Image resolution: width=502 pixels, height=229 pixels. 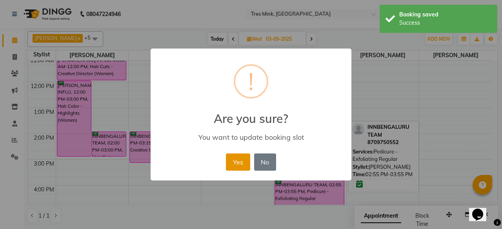 What do you see at coordinates (251, 114) in the screenshot?
I see `h2: Are you sure?` at bounding box center [251, 114].